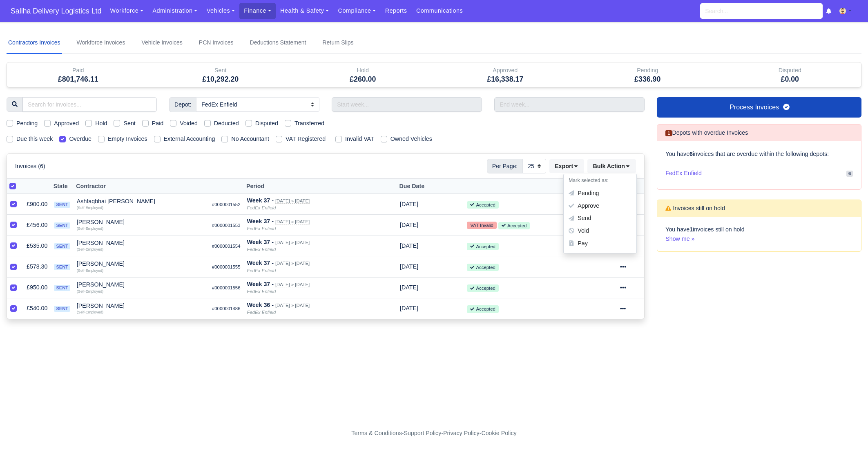 The image size is (868, 451). Describe the element at coordinates (78, 79) in the screenshot. I see `h5: £801,746.11` at that location.